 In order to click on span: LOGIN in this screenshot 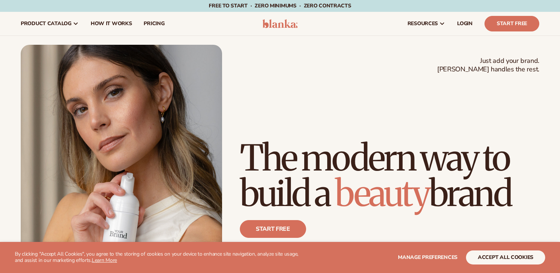, I will do `click(465, 24)`.